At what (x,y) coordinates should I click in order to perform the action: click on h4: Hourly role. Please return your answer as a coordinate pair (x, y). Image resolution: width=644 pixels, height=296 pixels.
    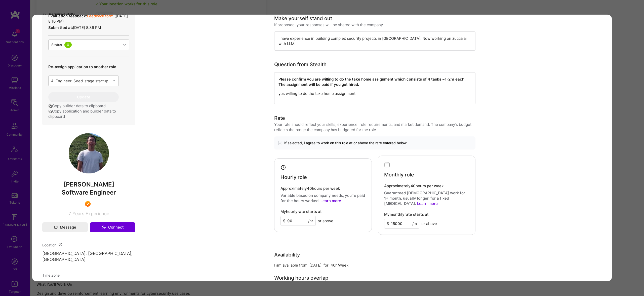
    Looking at the image, I should click on (294, 177).